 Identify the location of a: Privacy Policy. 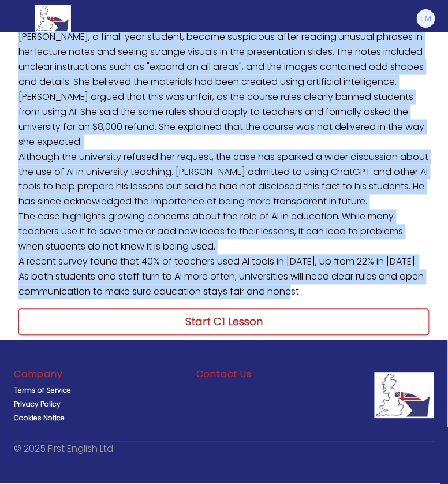
(37, 405).